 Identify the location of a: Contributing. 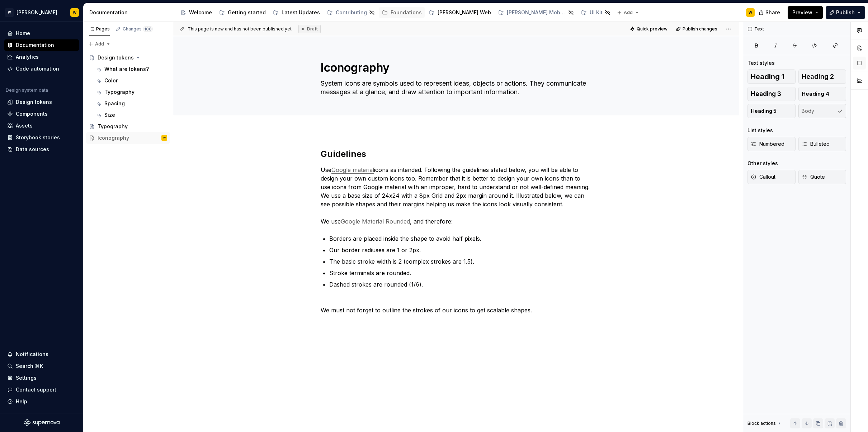
(350, 12).